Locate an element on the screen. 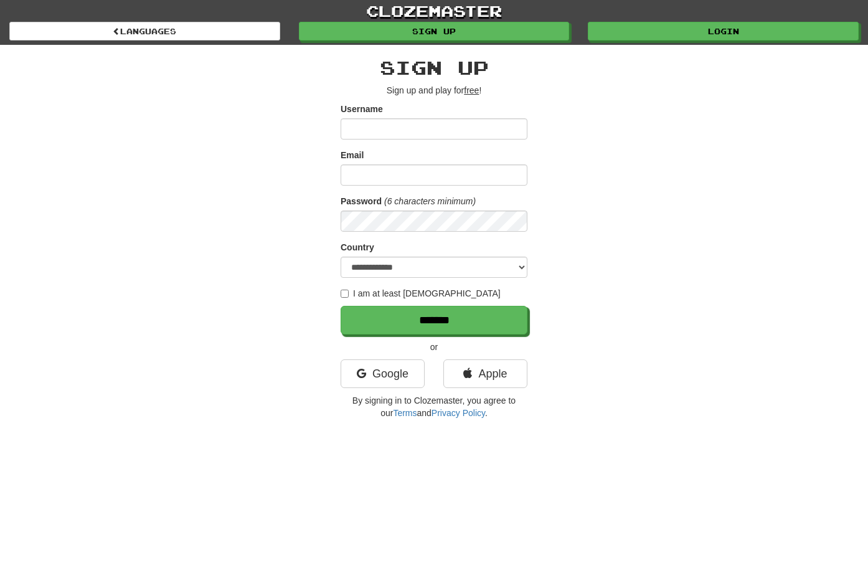  u: free is located at coordinates (472, 91).